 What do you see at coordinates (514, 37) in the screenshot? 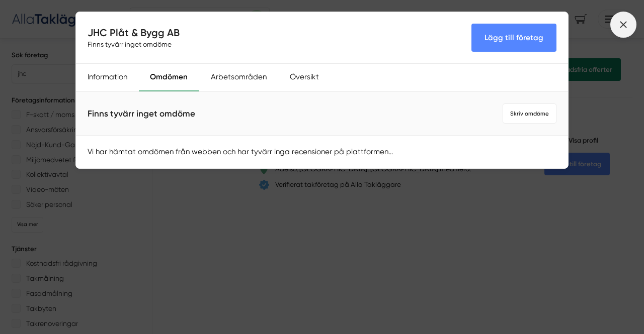
I see `Lägg till företag` at bounding box center [514, 37].